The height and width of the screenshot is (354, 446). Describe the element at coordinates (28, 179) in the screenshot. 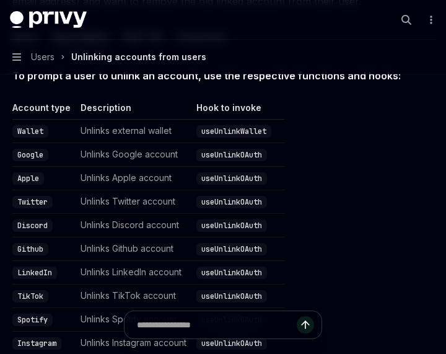

I see `code: Apple` at that location.